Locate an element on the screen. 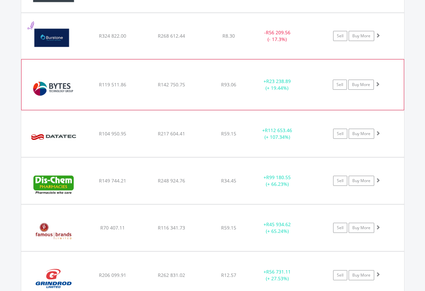 The width and height of the screenshot is (425, 291). span: R116 341.73 is located at coordinates (171, 228).